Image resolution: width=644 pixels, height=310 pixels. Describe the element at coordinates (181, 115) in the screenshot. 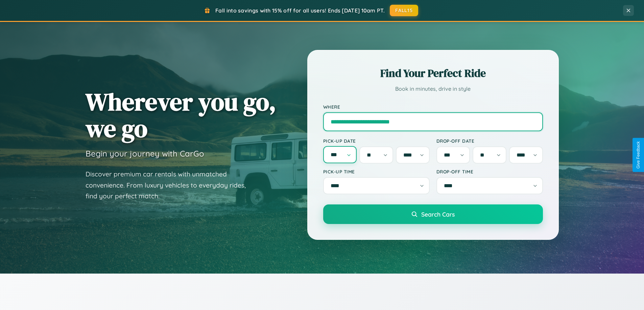

I see `h1: Wherever you go, we go` at that location.